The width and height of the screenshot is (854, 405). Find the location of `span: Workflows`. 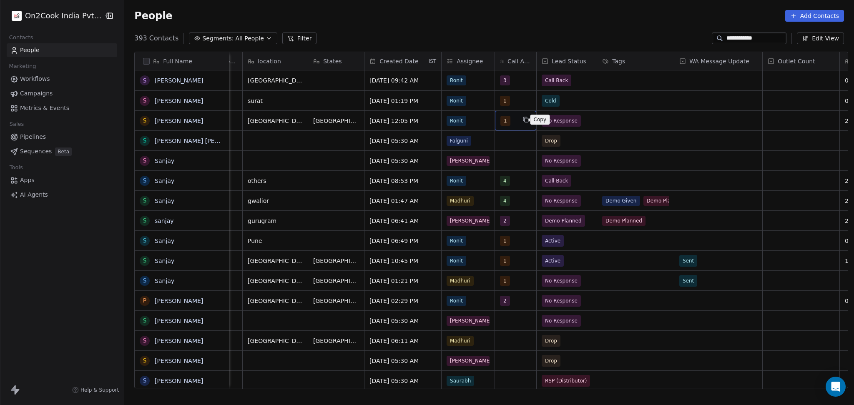

span: Workflows is located at coordinates (35, 79).